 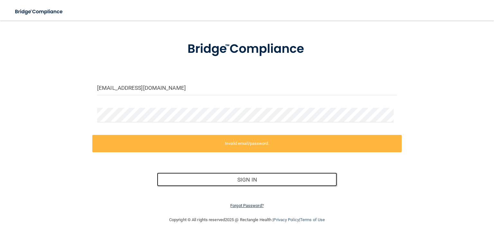 I want to click on label: Invalid email/password., so click(x=247, y=144).